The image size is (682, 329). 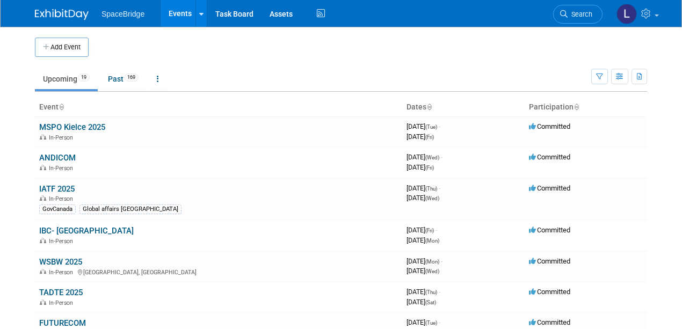 What do you see at coordinates (580, 14) in the screenshot?
I see `span: Search` at bounding box center [580, 14].